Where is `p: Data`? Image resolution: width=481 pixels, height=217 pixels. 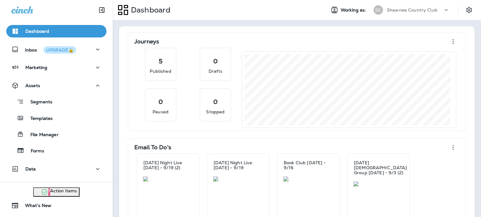
p: Data is located at coordinates (31, 169).